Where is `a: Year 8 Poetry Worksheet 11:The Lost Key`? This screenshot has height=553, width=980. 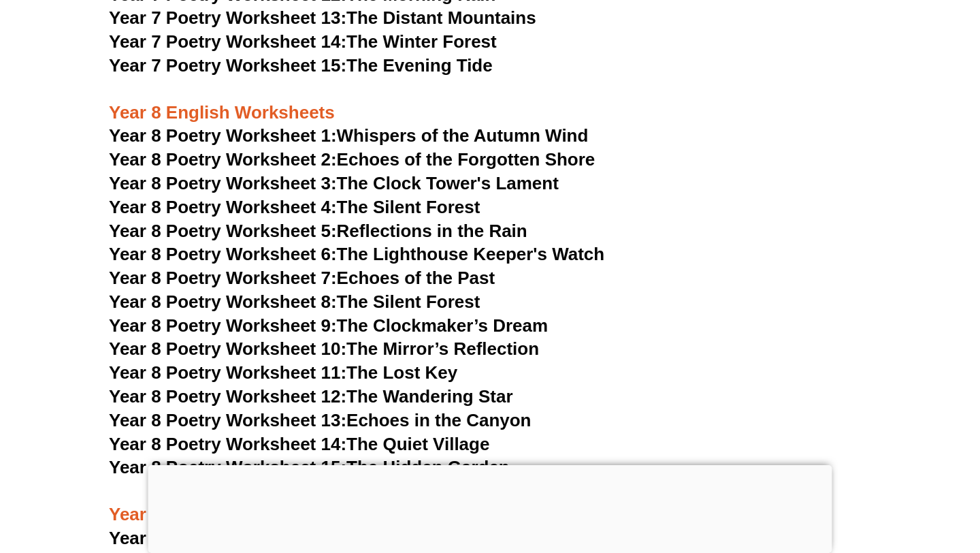
a: Year 8 Poetry Worksheet 11:The Lost Key is located at coordinates (283, 373).